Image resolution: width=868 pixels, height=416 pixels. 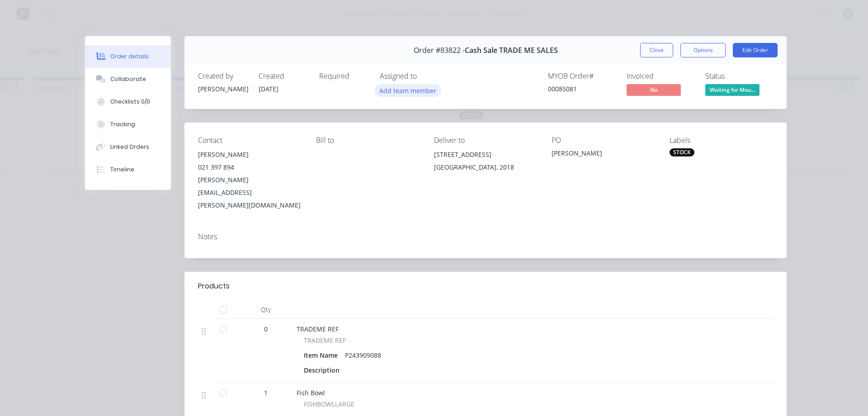 I want to click on div: Checklists 0/0, so click(x=130, y=102).